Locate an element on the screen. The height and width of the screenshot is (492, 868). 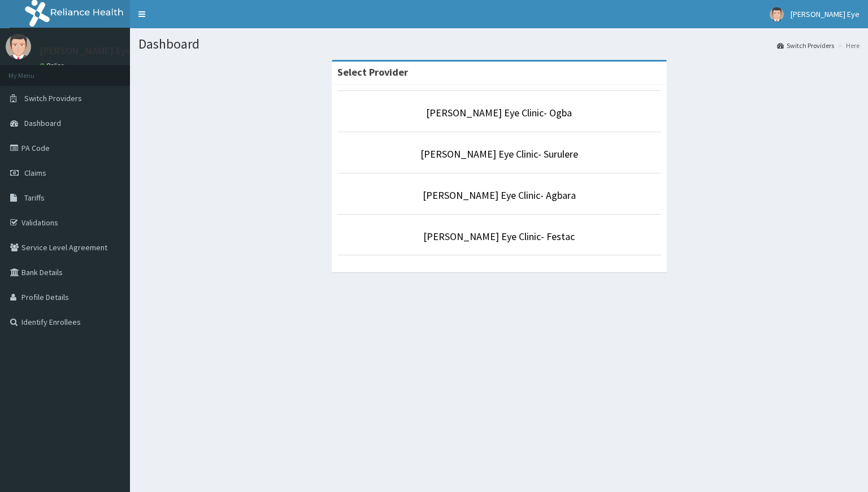
a: Online is located at coordinates (53, 66).